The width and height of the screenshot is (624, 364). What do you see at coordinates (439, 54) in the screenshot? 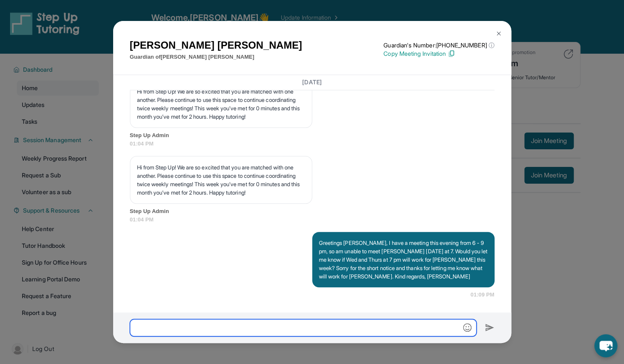
I see `p: Copy Meeting Invitation` at bounding box center [439, 54].